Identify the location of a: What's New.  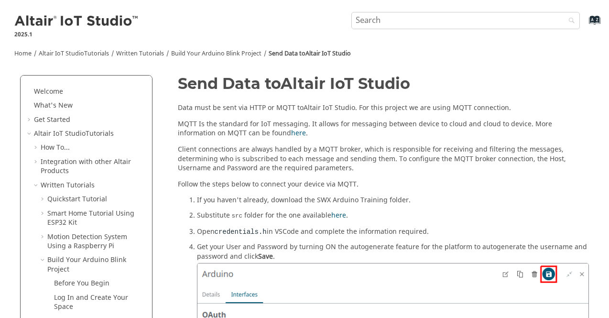
(53, 105).